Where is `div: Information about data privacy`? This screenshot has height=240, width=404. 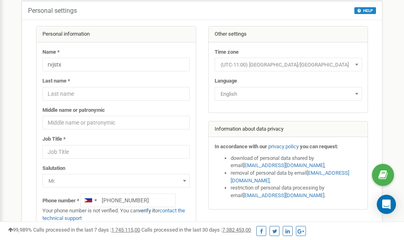
div: Information about data privacy is located at coordinates (289, 129).